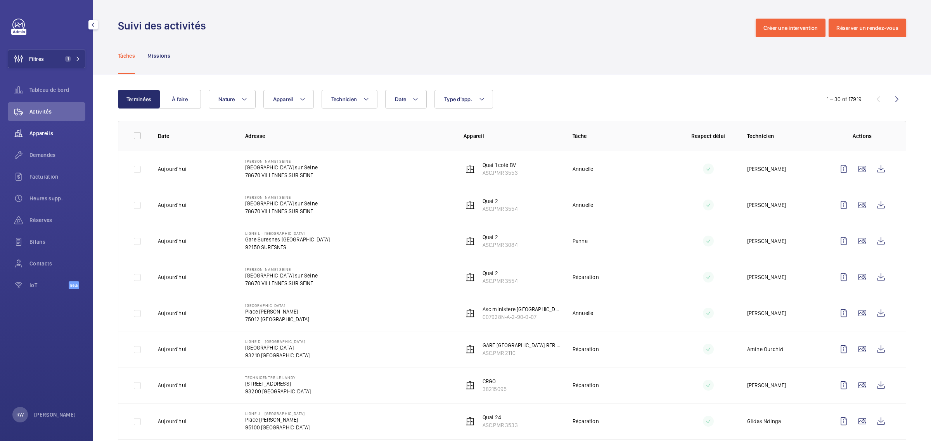  Describe the element at coordinates (463, 99) in the screenshot. I see `button: Type d'app.` at that location.